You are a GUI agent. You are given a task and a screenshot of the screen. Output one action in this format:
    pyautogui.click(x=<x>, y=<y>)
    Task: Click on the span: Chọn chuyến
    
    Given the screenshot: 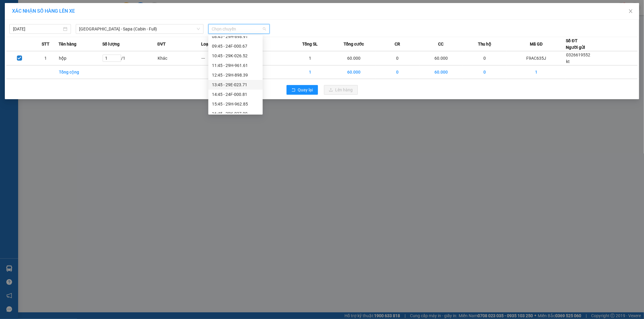 What is the action you would take?
    pyautogui.click(x=239, y=29)
    